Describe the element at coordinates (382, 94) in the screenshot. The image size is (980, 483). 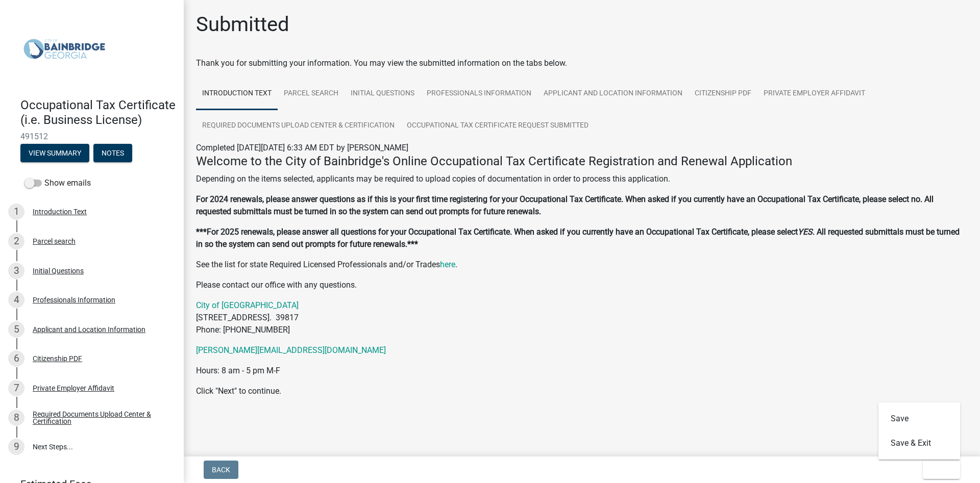
I see `a: Initial Questions` at that location.